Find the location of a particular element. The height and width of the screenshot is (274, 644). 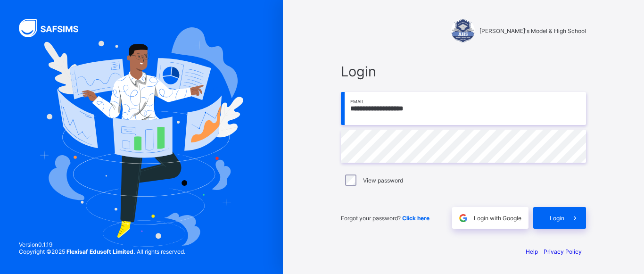

a: Click here is located at coordinates (416, 218).